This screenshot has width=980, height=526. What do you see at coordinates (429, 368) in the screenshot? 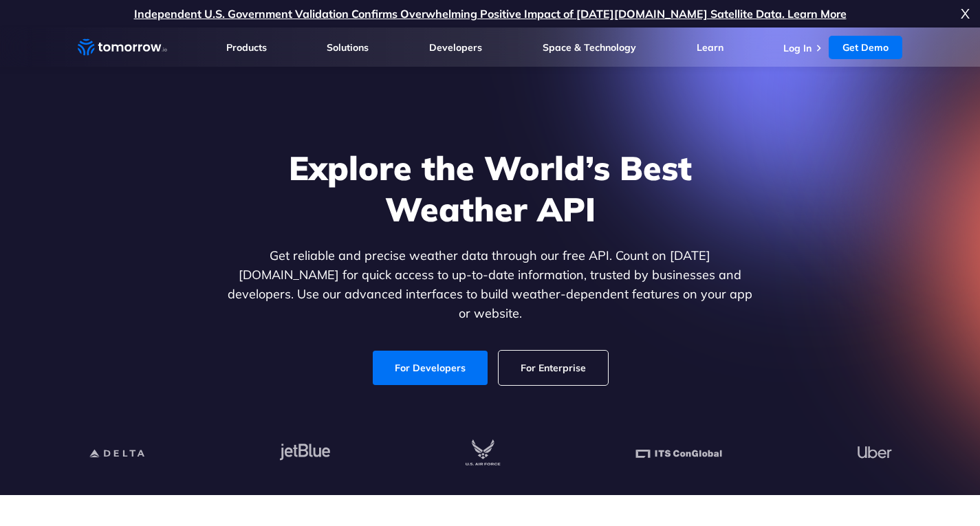
I see `a: For Developers` at bounding box center [429, 368].